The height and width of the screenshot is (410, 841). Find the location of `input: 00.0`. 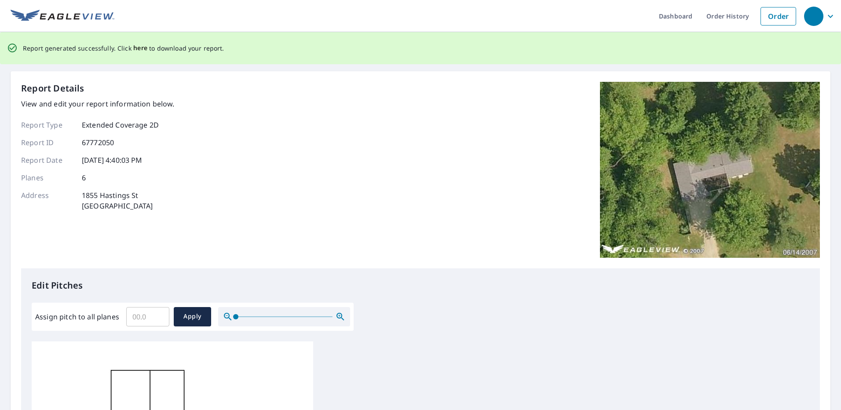

input: 00.0 is located at coordinates (148, 317).